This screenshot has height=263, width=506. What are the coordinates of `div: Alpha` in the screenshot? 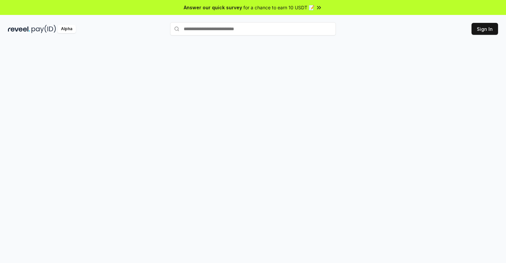 It's located at (67, 29).